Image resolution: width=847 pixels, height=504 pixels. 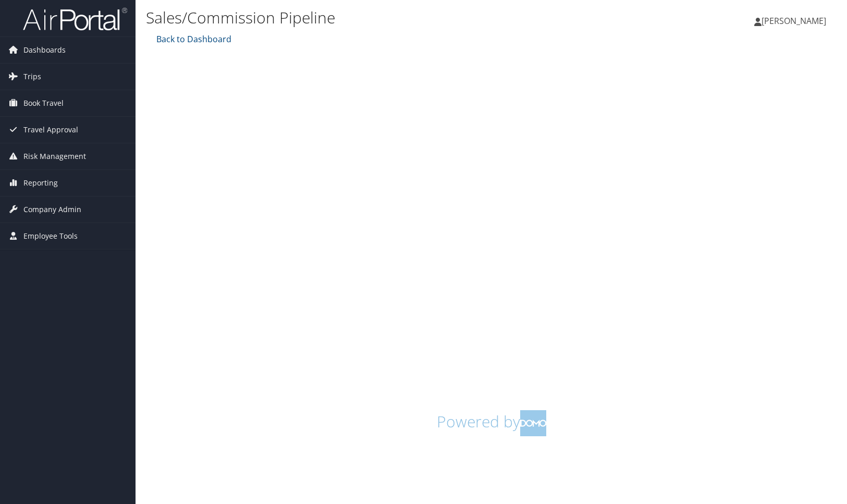 I want to click on span: Risk Management, so click(x=55, y=156).